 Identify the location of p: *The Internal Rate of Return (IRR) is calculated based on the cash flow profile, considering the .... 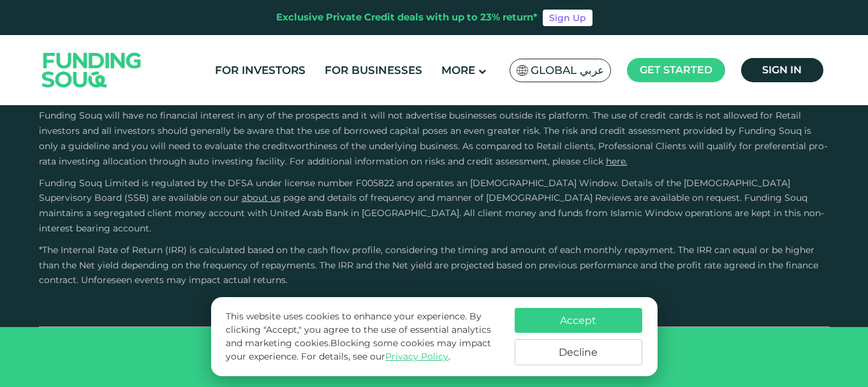
(434, 265).